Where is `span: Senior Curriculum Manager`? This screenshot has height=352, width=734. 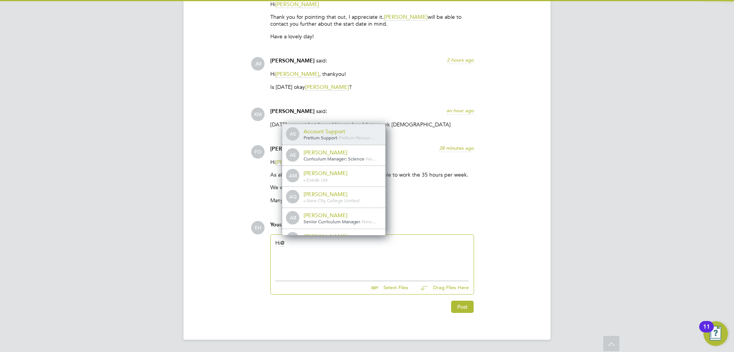
span: Senior Curriculum Manager is located at coordinates (332, 221).